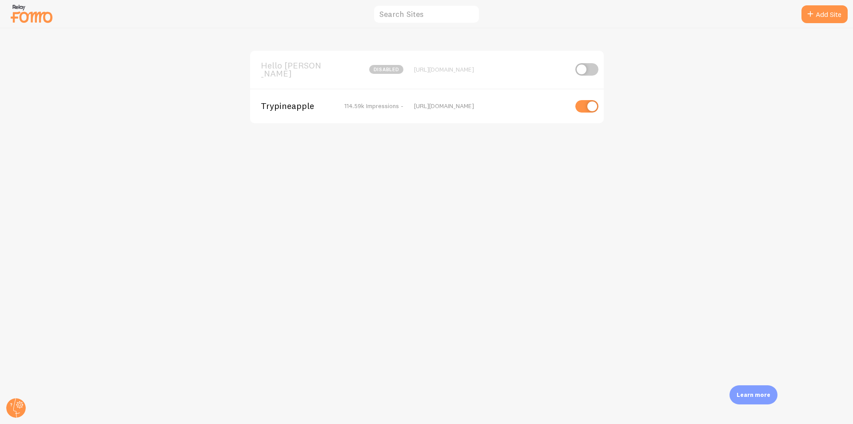 The width and height of the screenshot is (853, 424). What do you see at coordinates (28, 55) in the screenshot?
I see `img: tab_domain_overview_orange.svg` at bounding box center [28, 55].